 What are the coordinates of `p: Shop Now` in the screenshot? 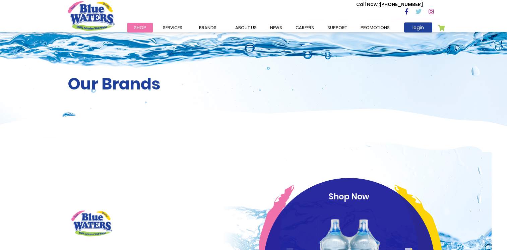 It's located at (349, 197).